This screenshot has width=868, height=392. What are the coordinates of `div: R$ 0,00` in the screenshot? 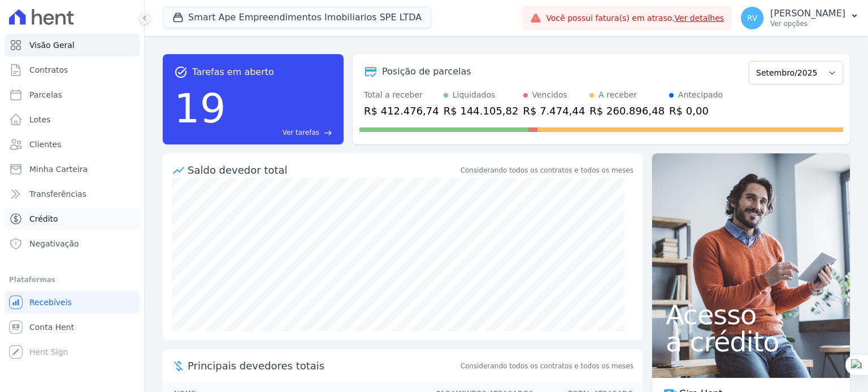 It's located at (696, 111).